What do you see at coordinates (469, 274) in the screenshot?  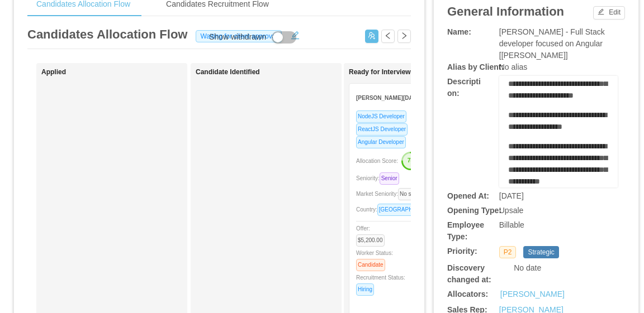 I see `b: Discovery changed at:` at bounding box center [469, 274].